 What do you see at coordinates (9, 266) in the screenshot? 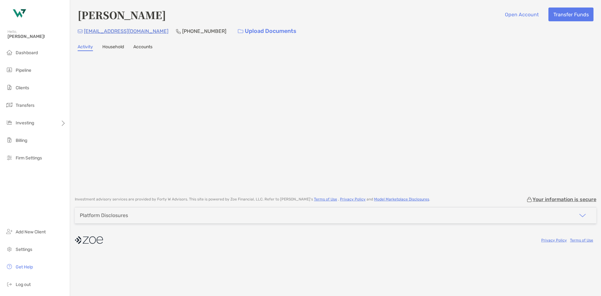
I see `img: get-help icon` at bounding box center [9, 266].